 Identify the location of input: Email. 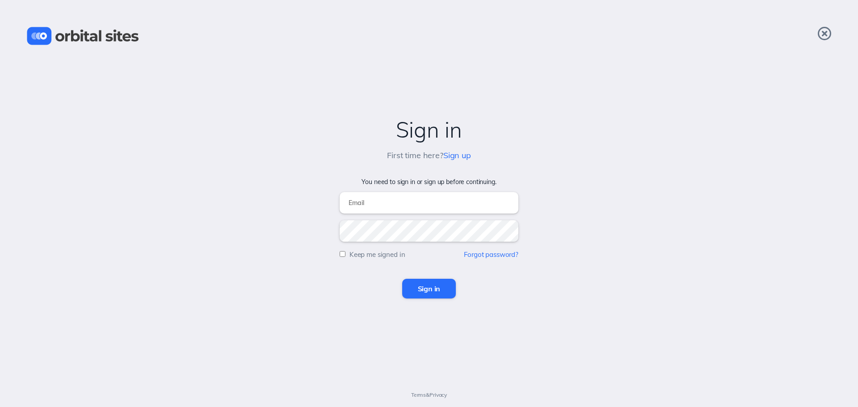
(429, 203).